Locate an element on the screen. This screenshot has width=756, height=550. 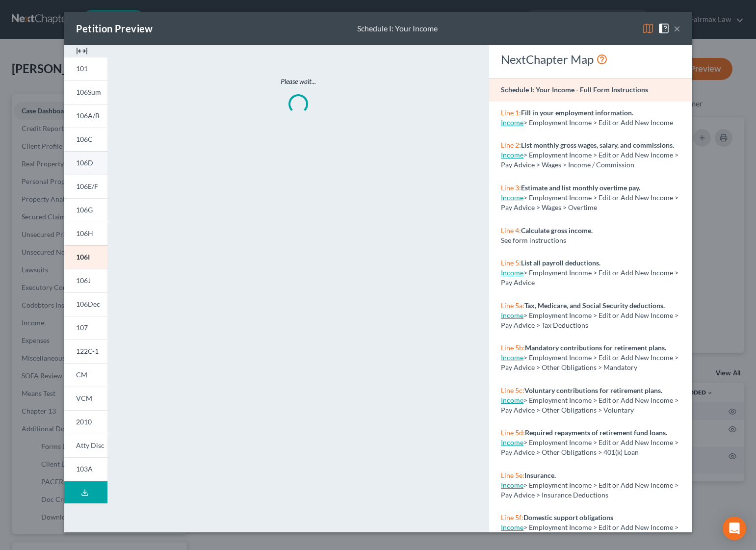
span: > Employment Income > Edit or Add New Income > Pay Advice > Other Obligations > Voluntary is located at coordinates (590, 405).